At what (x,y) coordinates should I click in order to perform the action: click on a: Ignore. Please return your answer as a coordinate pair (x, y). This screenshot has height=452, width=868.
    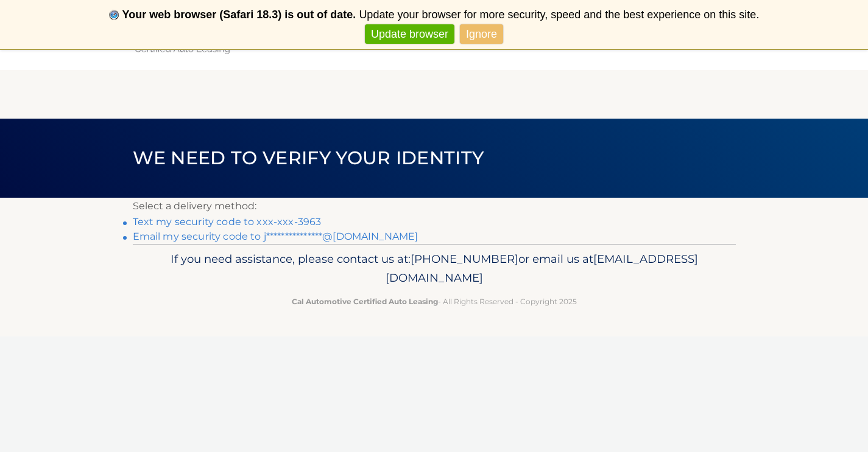
    Looking at the image, I should click on (481, 34).